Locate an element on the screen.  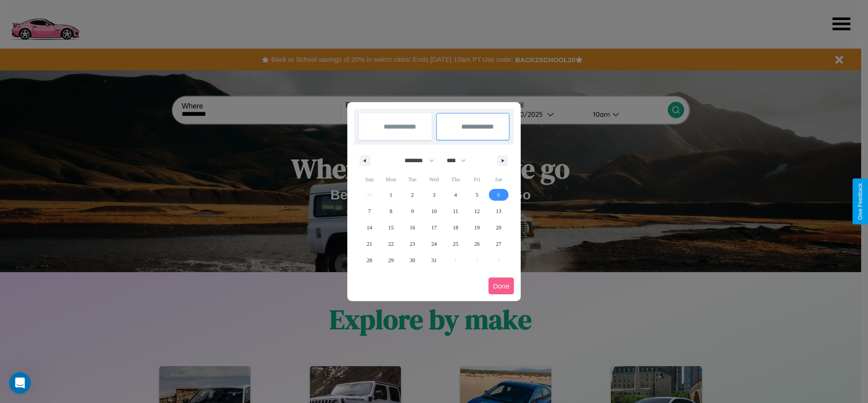
button: 13 is located at coordinates (499, 211).